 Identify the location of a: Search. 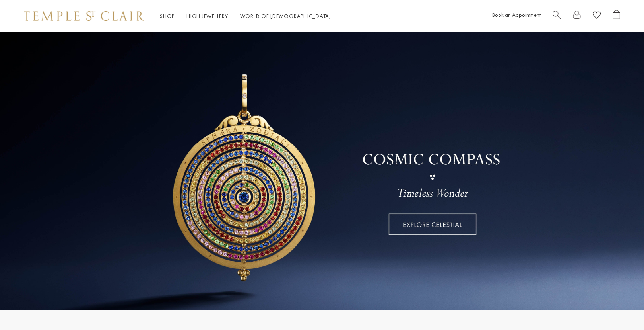
(556, 16).